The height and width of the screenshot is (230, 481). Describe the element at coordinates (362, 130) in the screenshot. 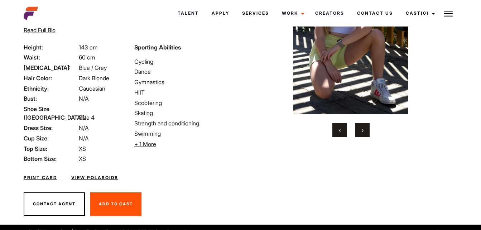

I see `span: Next` at that location.